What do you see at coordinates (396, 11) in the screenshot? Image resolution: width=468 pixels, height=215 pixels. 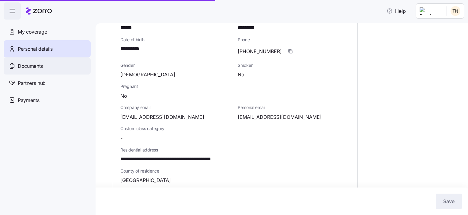 I see `span: Help` at bounding box center [396, 11].